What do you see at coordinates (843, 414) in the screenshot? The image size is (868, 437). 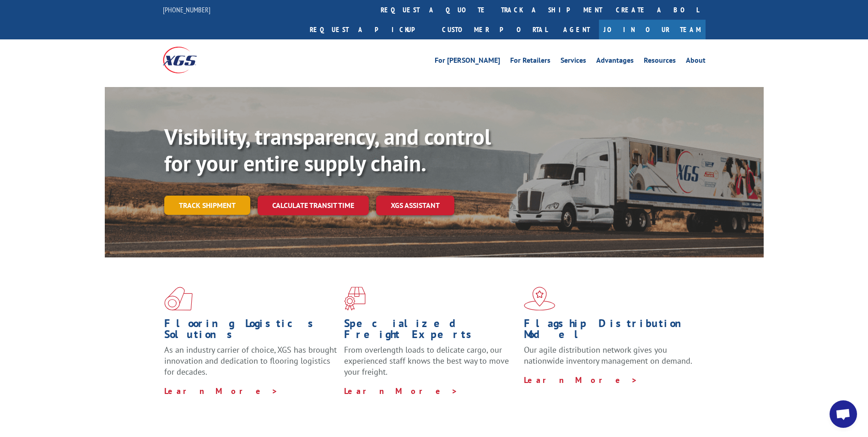 I see `div: Open chat` at bounding box center [843, 414].